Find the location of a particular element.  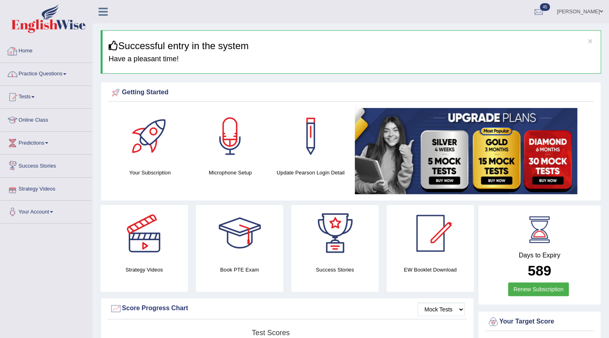

a: Practice Questions is located at coordinates (46, 73).